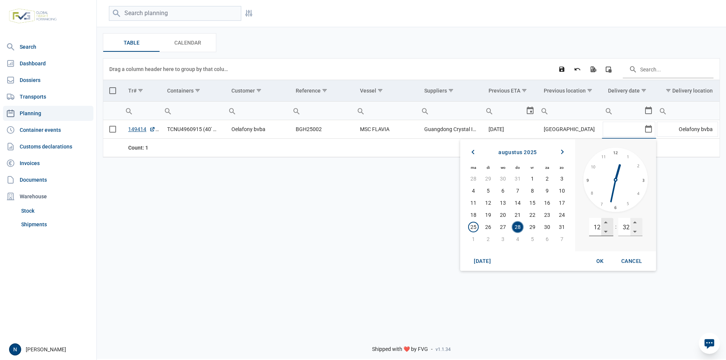 Image resolution: width=726 pixels, height=360 pixels. I want to click on td: woensdag 20 augustus 2025, so click(503, 215).